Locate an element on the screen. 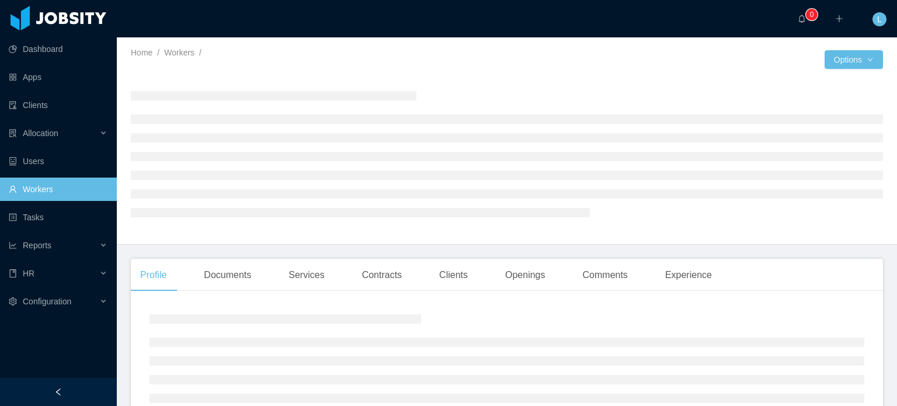  a: Workers is located at coordinates (179, 53).